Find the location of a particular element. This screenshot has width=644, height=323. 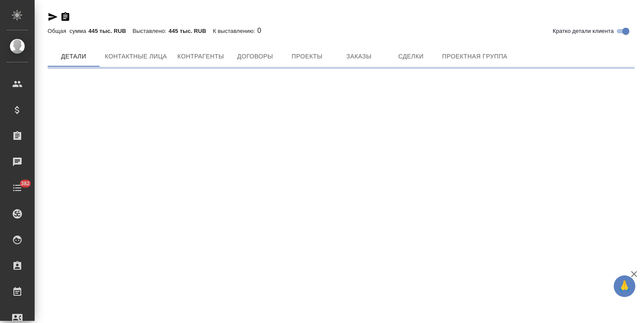

span: Проектная группа is located at coordinates (475, 56).